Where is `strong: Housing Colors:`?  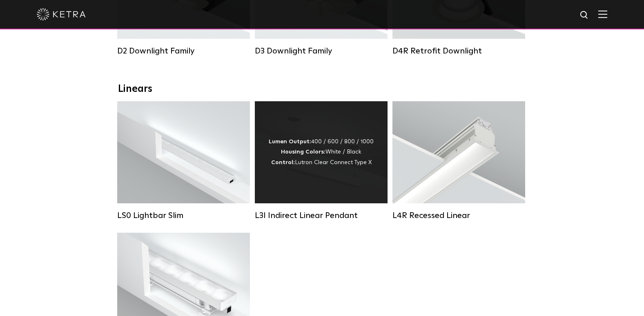 strong: Housing Colors: is located at coordinates (303, 152).